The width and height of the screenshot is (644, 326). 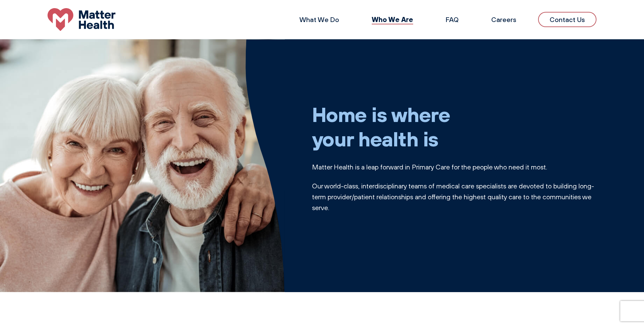 What do you see at coordinates (567, 19) in the screenshot?
I see `a: Contact Us` at bounding box center [567, 19].